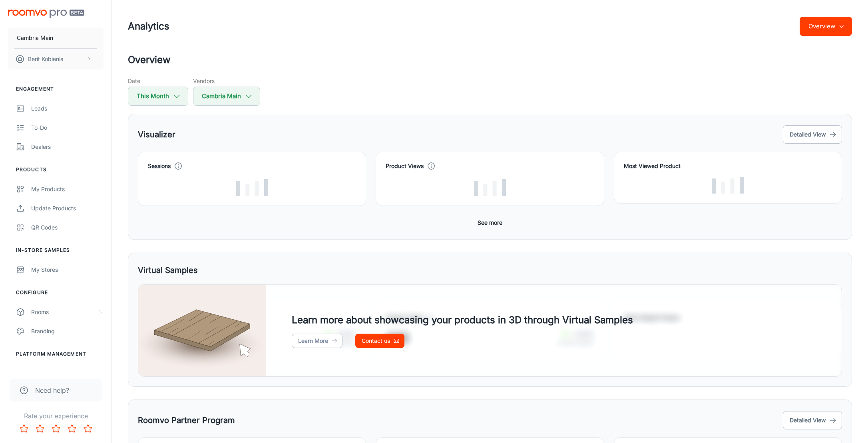 This screenshot has width=868, height=443. What do you see at coordinates (46, 14) in the screenshot?
I see `img: Roomvo PRO Beta` at bounding box center [46, 14].